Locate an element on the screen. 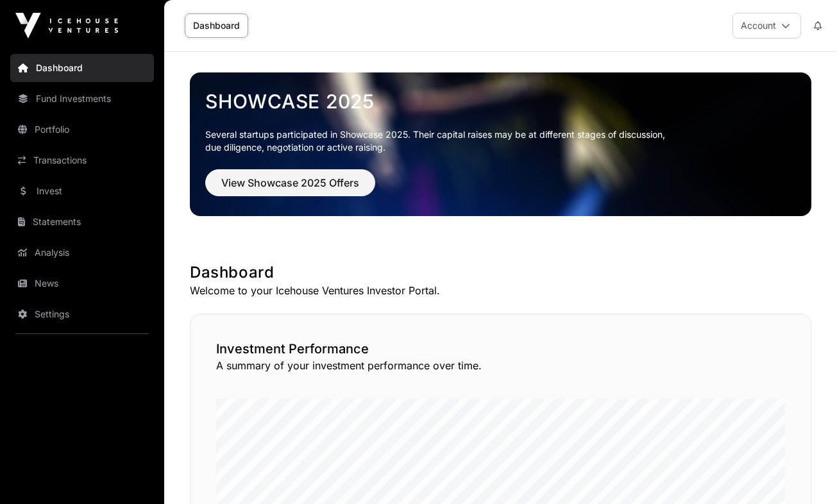 The width and height of the screenshot is (837, 504). a: Transactions is located at coordinates (82, 160).